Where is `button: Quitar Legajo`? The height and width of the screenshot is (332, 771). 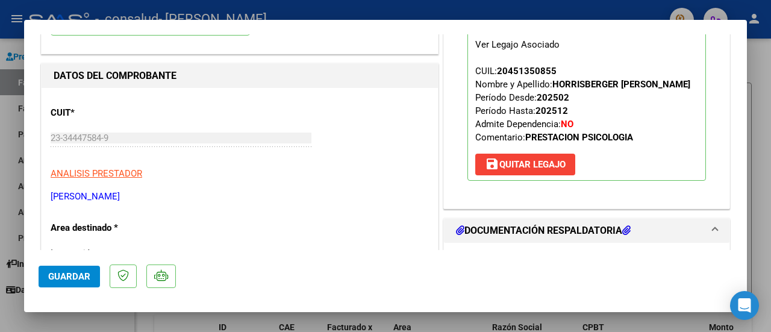
button: Quitar Legajo is located at coordinates (525, 165).